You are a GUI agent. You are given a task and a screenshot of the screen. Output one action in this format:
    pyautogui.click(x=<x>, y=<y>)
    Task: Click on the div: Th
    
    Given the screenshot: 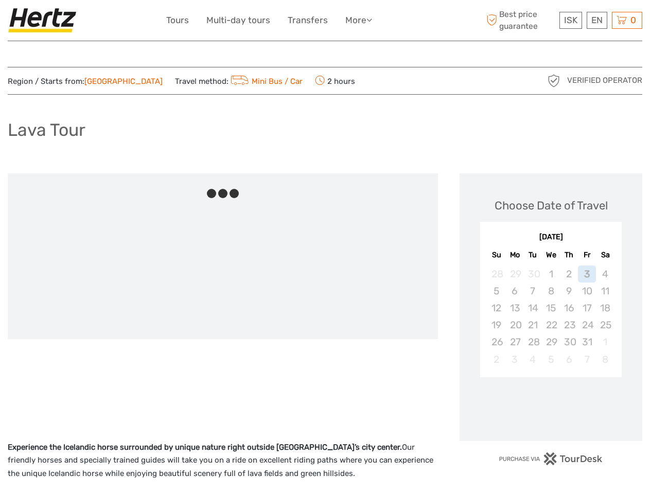 What is the action you would take?
    pyautogui.click(x=568, y=255)
    